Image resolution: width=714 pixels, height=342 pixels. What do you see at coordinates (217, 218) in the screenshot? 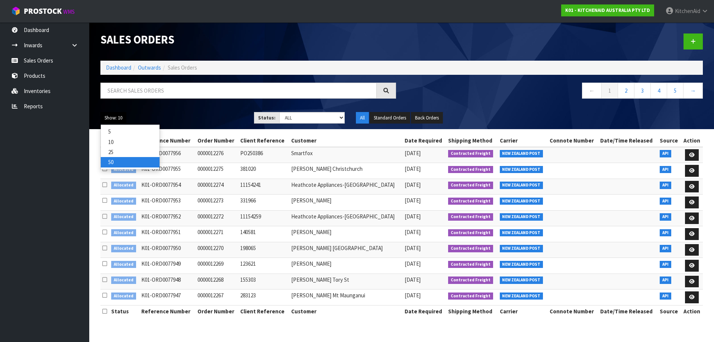
I see `td: 0000012272` at bounding box center [217, 218].